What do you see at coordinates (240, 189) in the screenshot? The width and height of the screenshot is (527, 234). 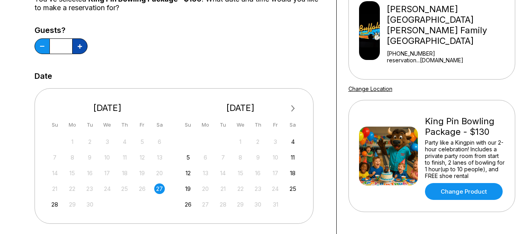 I see `div: Not available Wednesday, October 22nd, 2025` at bounding box center [240, 189].